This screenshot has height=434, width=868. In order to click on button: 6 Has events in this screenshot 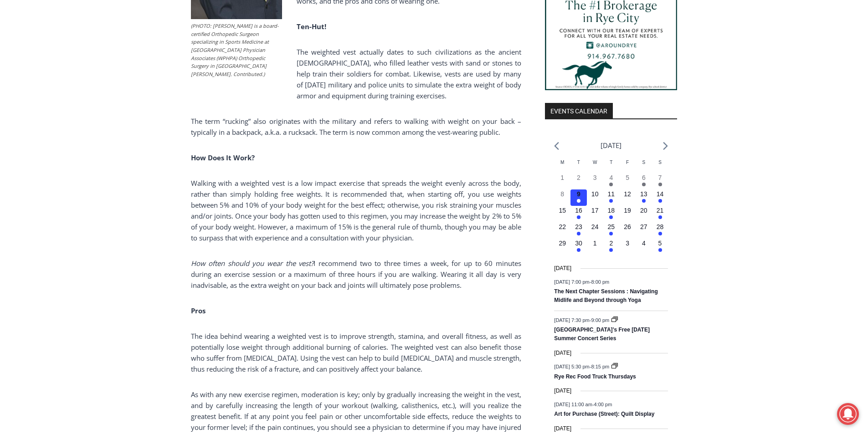, I will do `click(644, 181)`.